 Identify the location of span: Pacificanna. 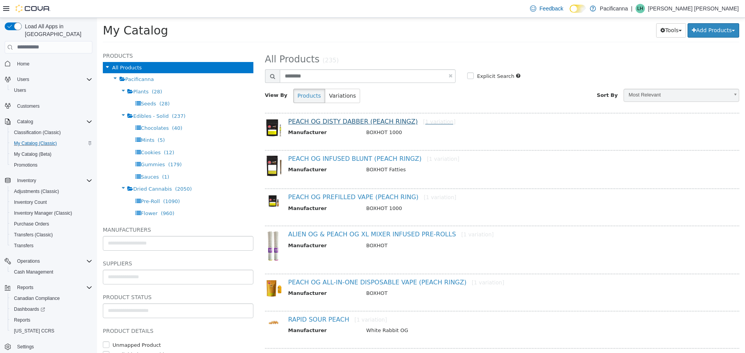
(43, 61).